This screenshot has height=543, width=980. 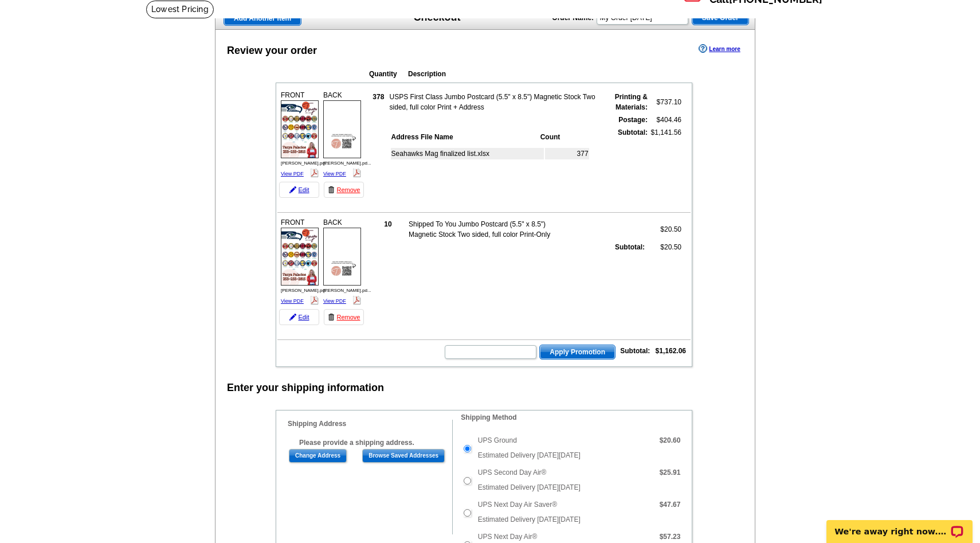 I want to click on strong: 378, so click(x=378, y=97).